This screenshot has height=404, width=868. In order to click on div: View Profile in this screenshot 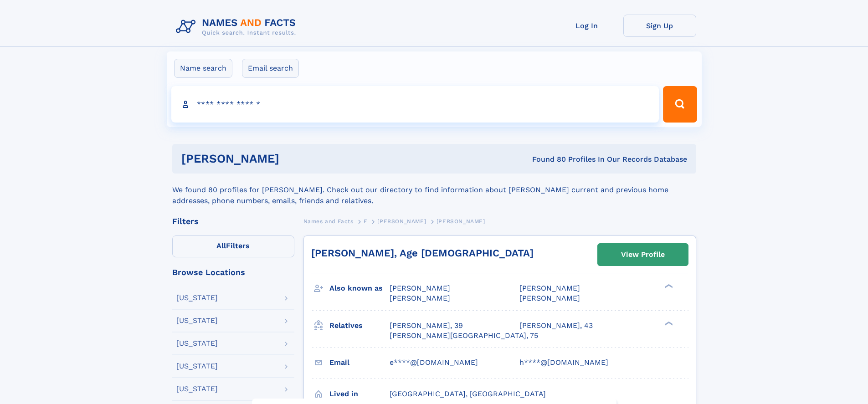, I will do `click(643, 254)`.